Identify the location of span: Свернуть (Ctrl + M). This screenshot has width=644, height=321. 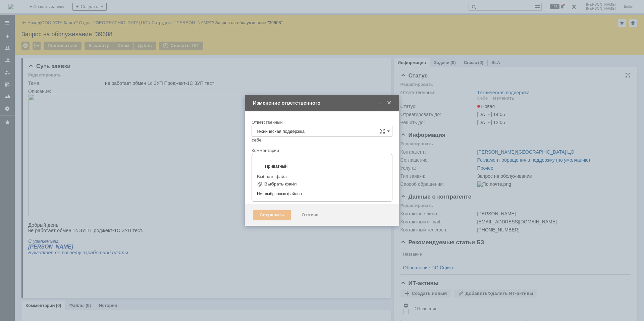
(380, 103).